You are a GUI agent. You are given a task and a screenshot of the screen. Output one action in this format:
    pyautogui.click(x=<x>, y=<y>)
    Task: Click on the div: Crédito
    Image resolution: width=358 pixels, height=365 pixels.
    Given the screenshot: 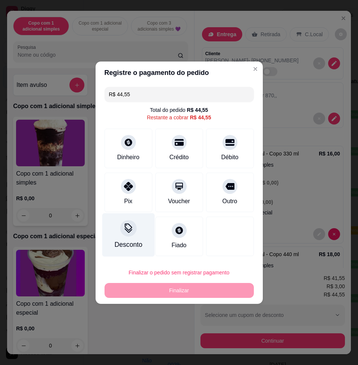 What is the action you would take?
    pyautogui.click(x=179, y=157)
    